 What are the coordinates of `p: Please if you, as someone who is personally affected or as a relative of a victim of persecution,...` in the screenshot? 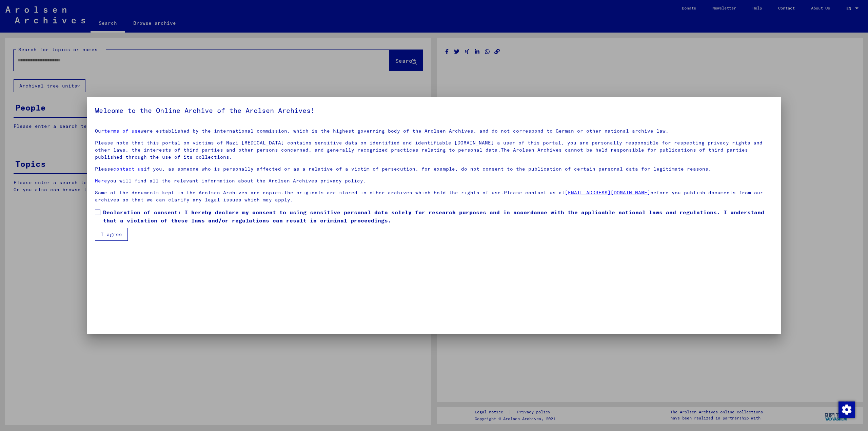 It's located at (434, 169).